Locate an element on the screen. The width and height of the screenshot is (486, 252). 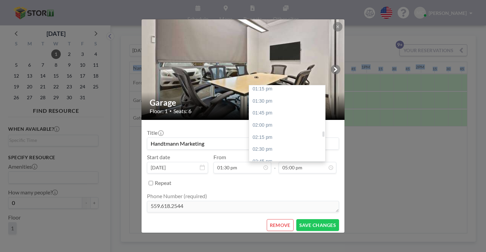
label: Phone Number (required) is located at coordinates (177, 196).